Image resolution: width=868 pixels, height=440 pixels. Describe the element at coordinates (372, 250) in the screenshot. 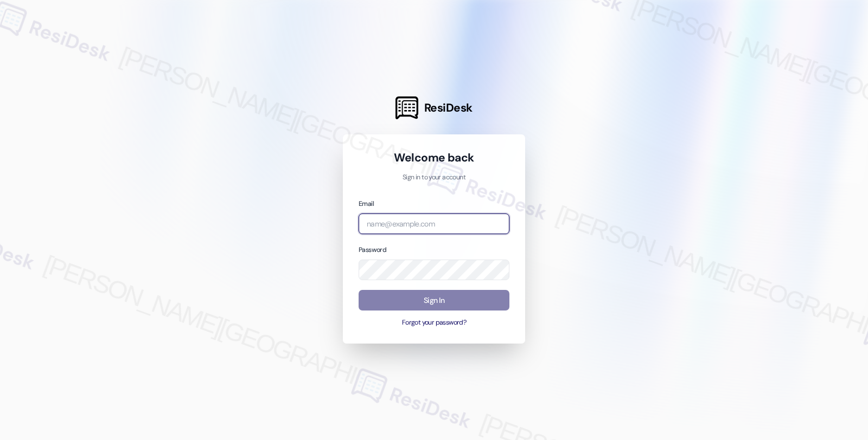

I see `label: Password` at that location.